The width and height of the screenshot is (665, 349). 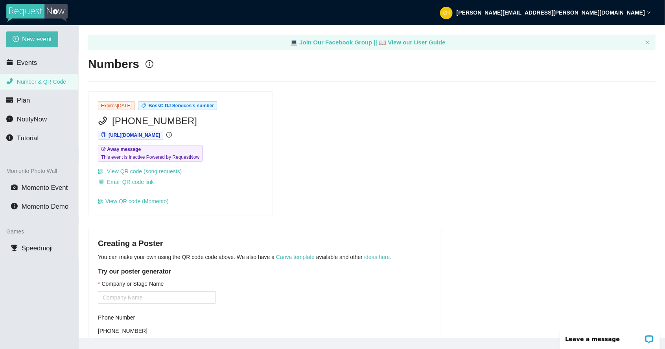 What do you see at coordinates (130, 284) in the screenshot?
I see `label: Company or Stage Name` at bounding box center [130, 284].